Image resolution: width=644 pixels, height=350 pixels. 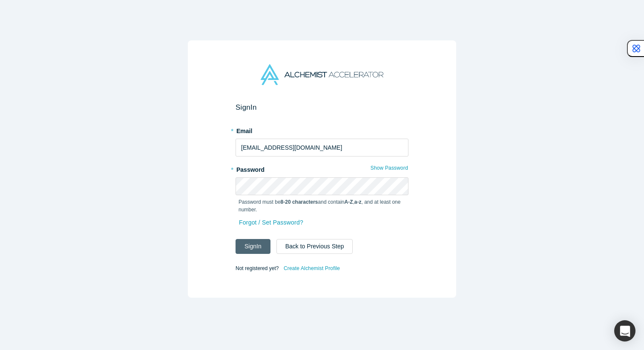 What do you see at coordinates (271, 222) in the screenshot?
I see `a: Forgot / Set Password?` at bounding box center [271, 222].